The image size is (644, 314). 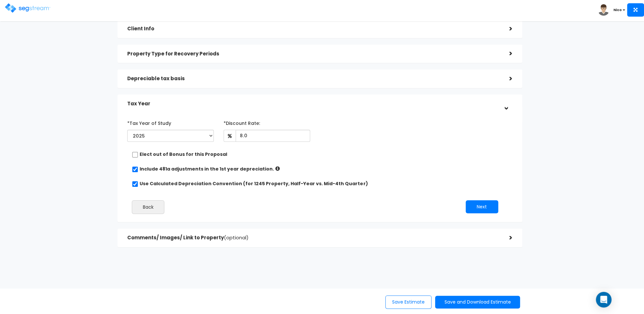 What do you see at coordinates (313, 54) in the screenshot?
I see `h5: Property Type for Recovery Periods` at bounding box center [313, 54].